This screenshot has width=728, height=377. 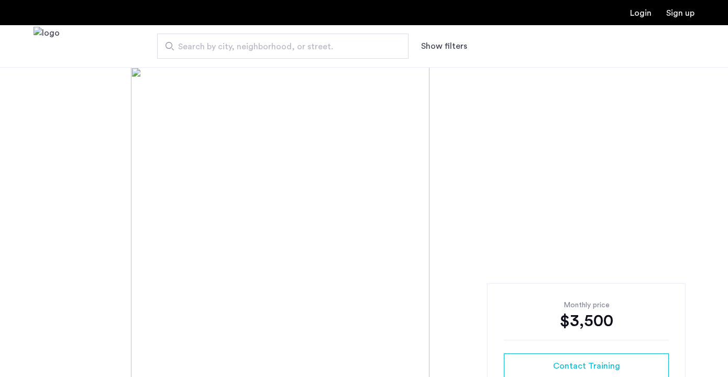 What do you see at coordinates (586, 305) in the screenshot?
I see `div: Monthly price` at bounding box center [586, 305].